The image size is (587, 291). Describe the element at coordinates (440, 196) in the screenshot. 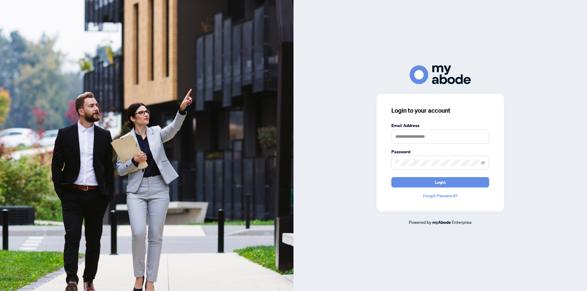

I see `a: Forgot Password?` at that location.